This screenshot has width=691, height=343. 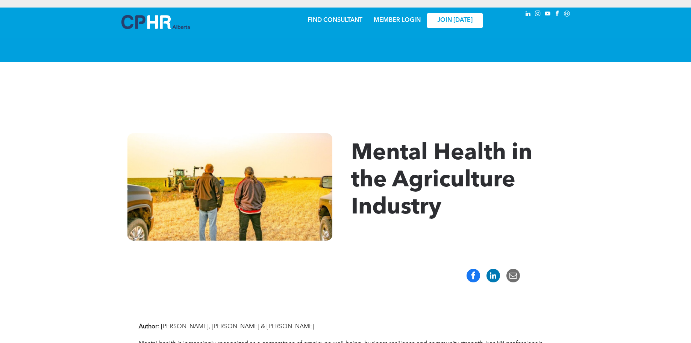 I want to click on img: A blue and white logo for cp alberta, so click(x=156, y=22).